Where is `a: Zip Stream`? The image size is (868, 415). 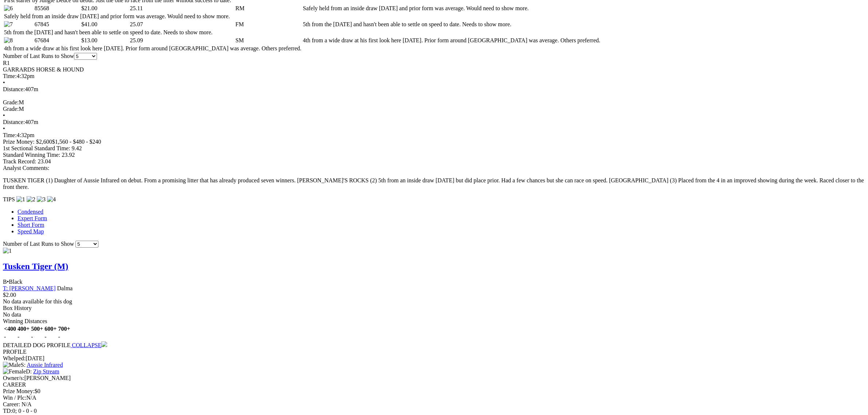 a: Zip Stream is located at coordinates (46, 371).